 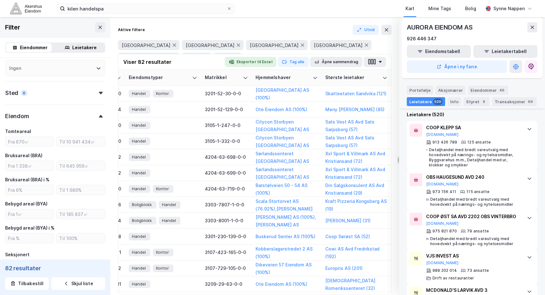 I want to click on div: 4204-63-719-0-0, so click(x=226, y=188).